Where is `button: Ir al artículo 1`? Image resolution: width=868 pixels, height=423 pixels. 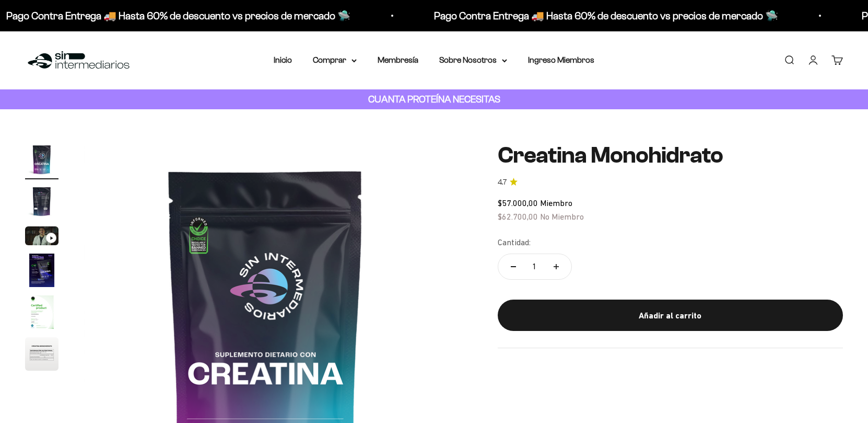
button: Ir al artículo 1 is located at coordinates (42, 161).